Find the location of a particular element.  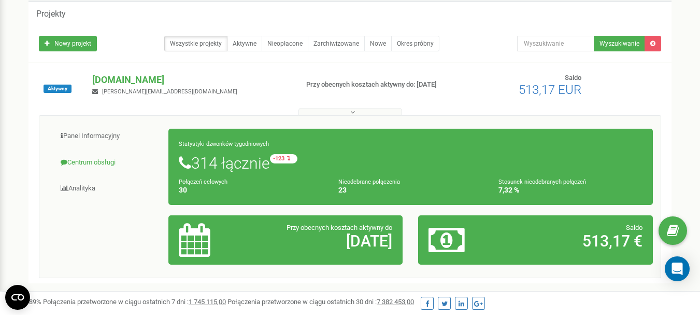

a: Nieopłacone is located at coordinates (285, 44).